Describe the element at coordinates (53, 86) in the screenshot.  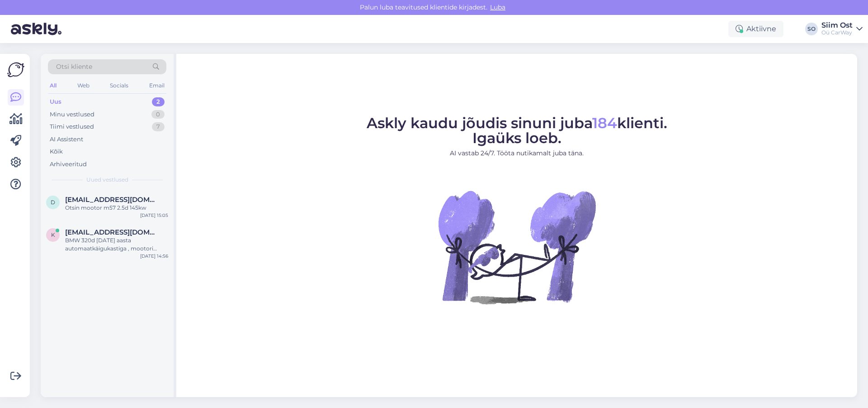
I see `div: All` at that location.